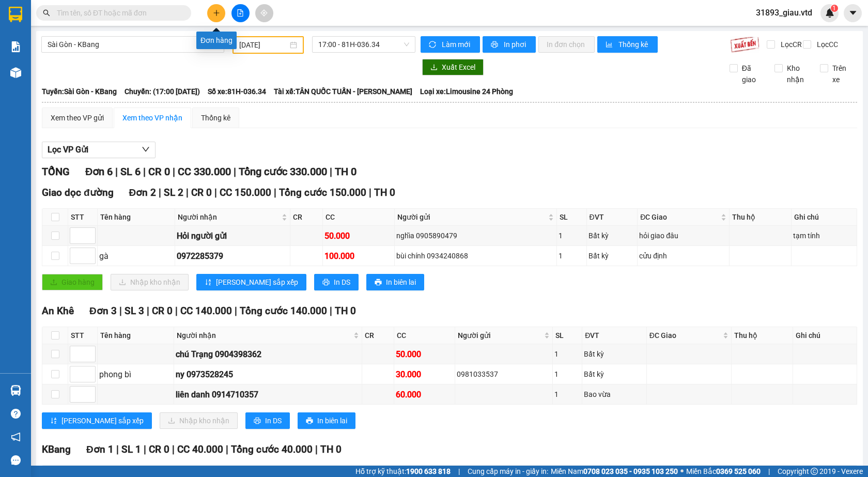 The width and height of the screenshot is (868, 477). I want to click on span: Người gửi, so click(500, 335).